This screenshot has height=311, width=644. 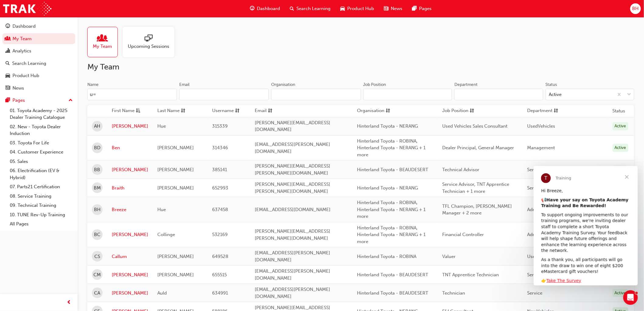 I want to click on button: DashboardMy TeamAnalyticsSearch LearningProduct HubNews, so click(x=39, y=57).